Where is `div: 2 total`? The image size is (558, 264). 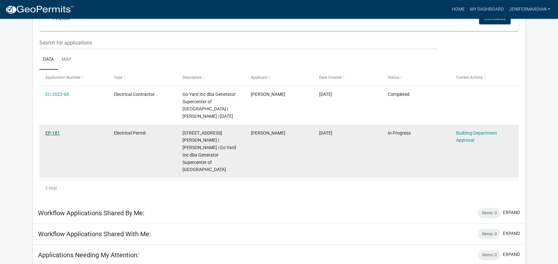
div: 2 total is located at coordinates (279, 188).